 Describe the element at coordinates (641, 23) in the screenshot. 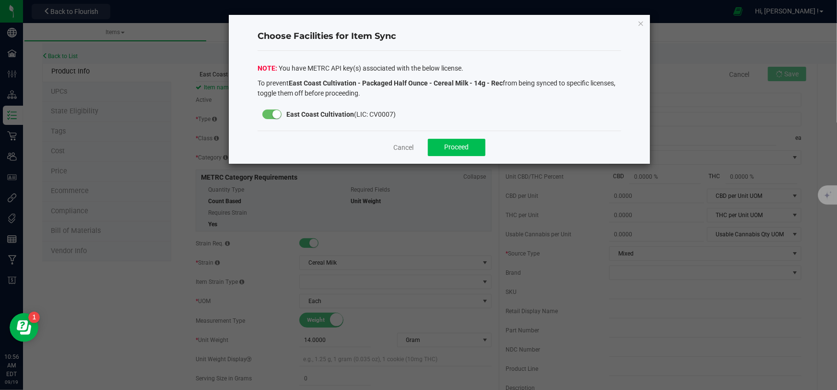

I see `button: Close modal` at that location.